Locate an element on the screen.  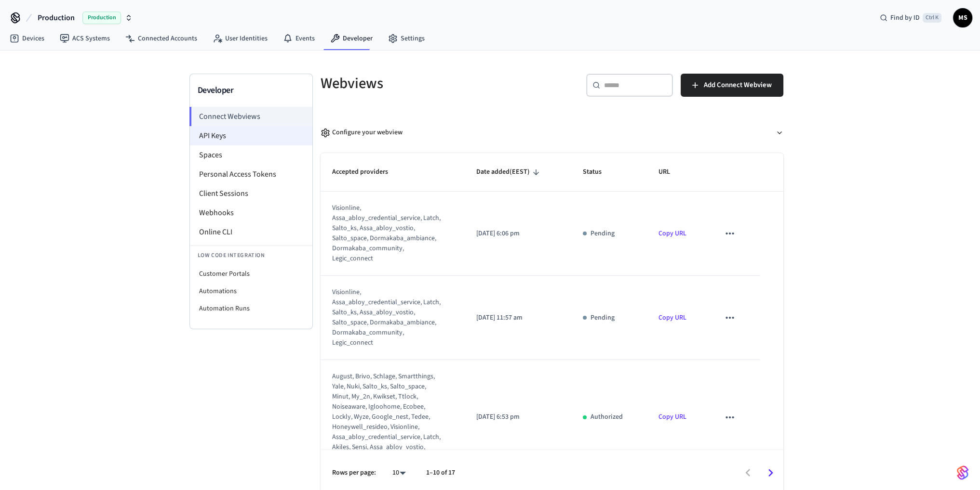
span: Find by ID is located at coordinates (905, 18).